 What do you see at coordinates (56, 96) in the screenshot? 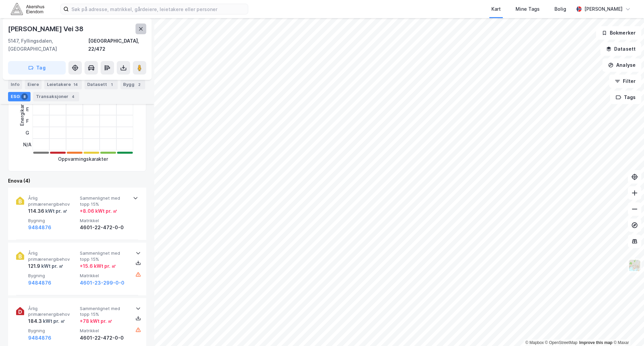
I see `div: Transaksjoner` at bounding box center [56, 96].